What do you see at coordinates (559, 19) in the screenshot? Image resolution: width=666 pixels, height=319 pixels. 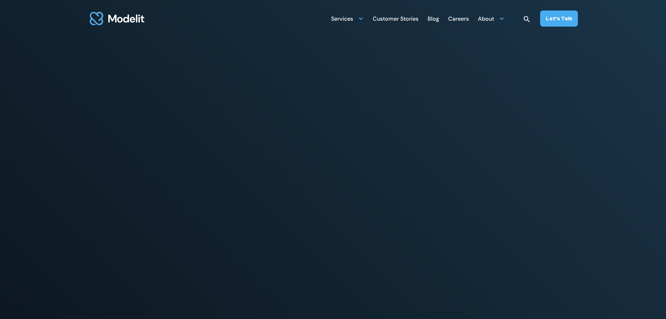 I see `a: Let’s Talk` at bounding box center [559, 19].